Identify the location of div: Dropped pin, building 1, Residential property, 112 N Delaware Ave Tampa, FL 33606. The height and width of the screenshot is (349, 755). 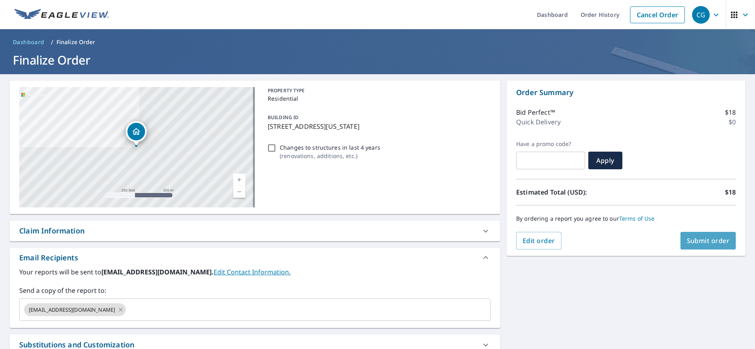
(136, 133).